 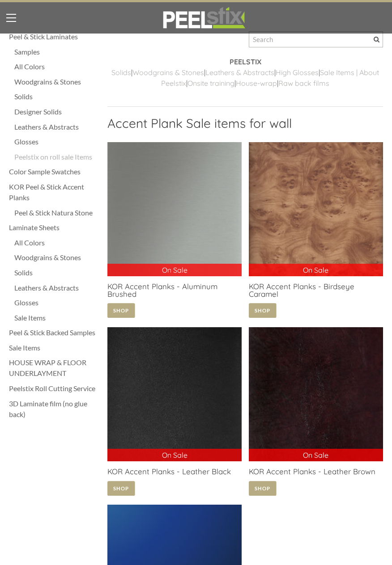 What do you see at coordinates (53, 172) in the screenshot?
I see `div: Color Sample Swatches` at bounding box center [53, 172].